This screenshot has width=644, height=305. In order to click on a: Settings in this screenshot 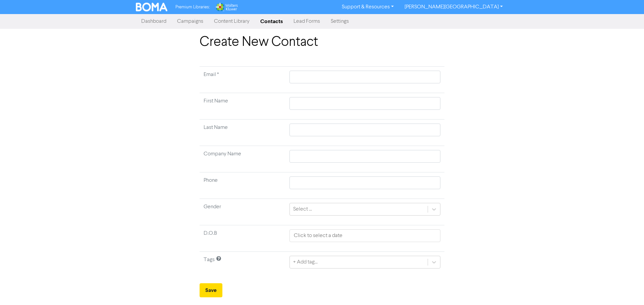, I will do `click(340, 21)`.